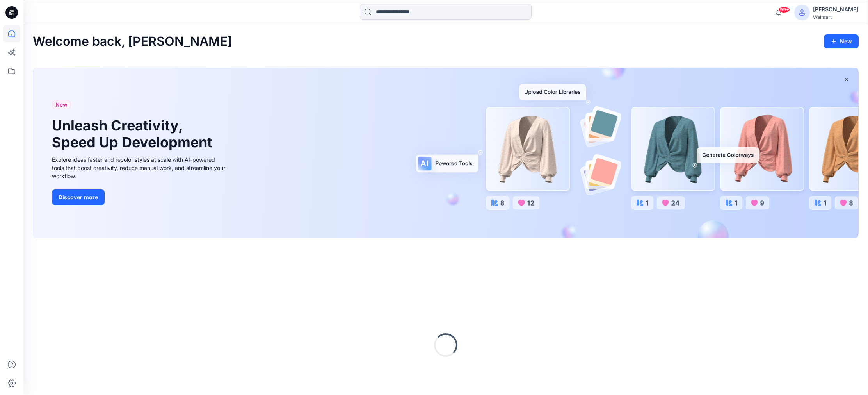  I want to click on div: Explore ideas faster and recolor styles at scale with AI-powered tools that boost creativity, red..., so click(140, 168).